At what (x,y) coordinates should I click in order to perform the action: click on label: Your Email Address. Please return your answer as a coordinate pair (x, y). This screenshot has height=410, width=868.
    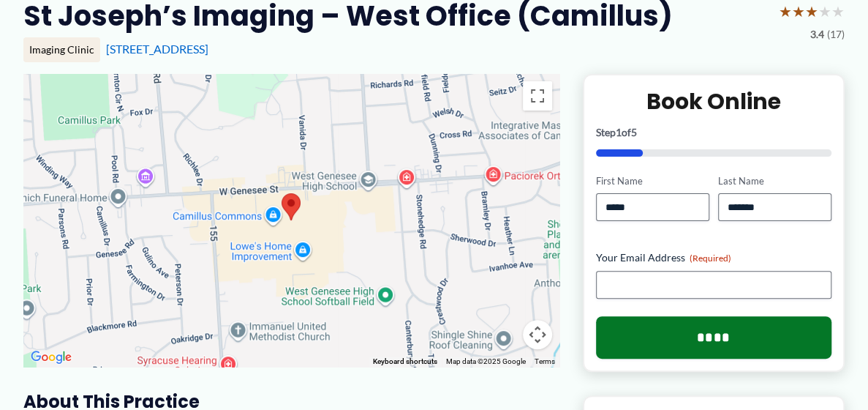
    Looking at the image, I should click on (714, 257).